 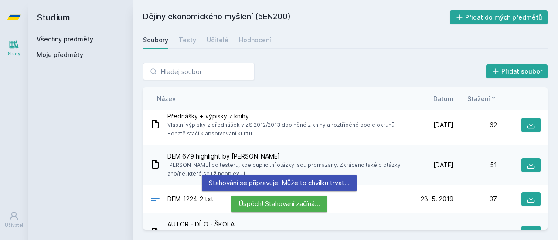 I want to click on div: Uživatel, so click(x=14, y=225).